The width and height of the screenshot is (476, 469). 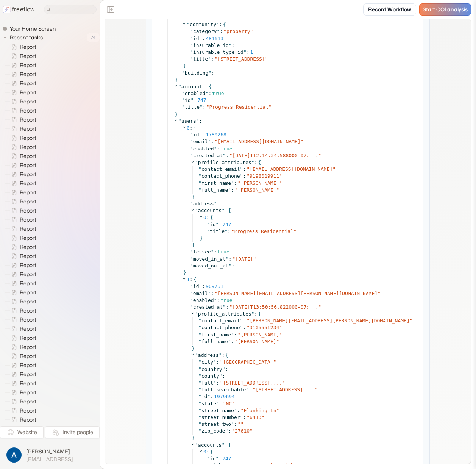 I want to click on span: created_at, so click(x=208, y=155).